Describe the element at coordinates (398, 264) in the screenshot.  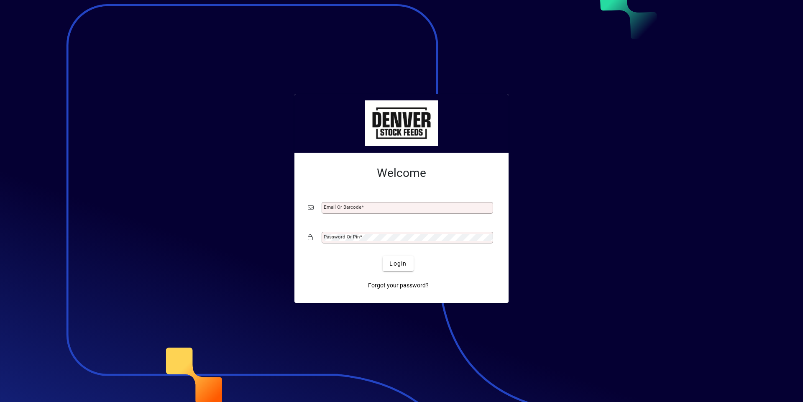
I see `span: Login` at that location.